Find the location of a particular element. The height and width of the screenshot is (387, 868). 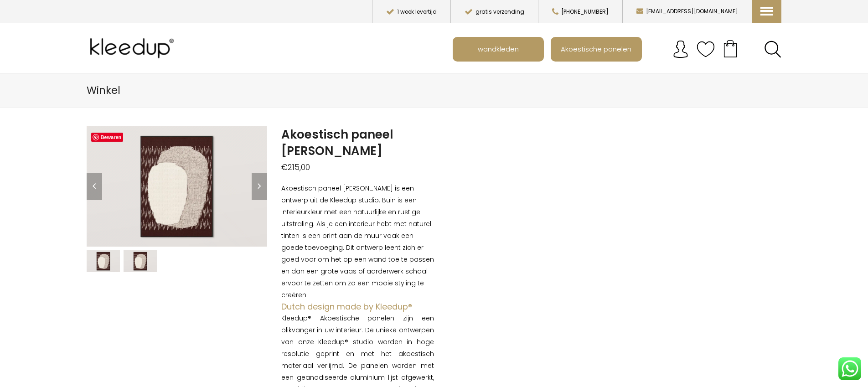

span: Winkel is located at coordinates (103, 90).